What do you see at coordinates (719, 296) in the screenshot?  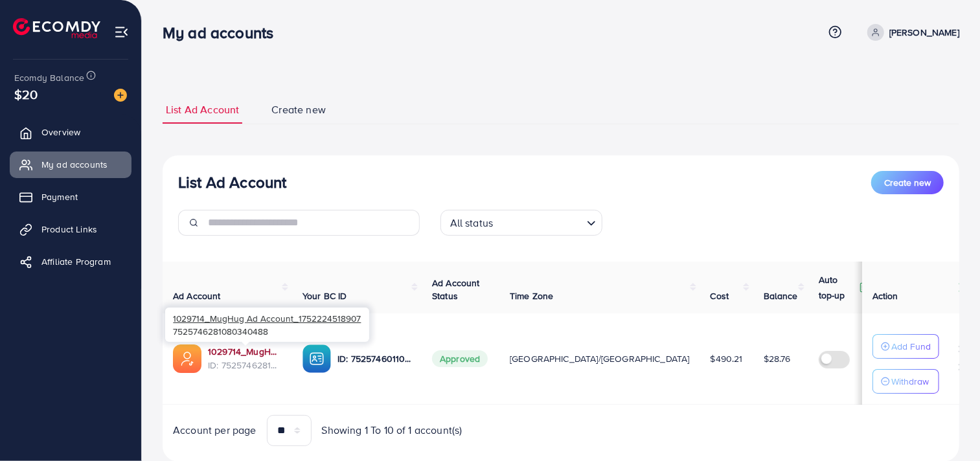 I see `span: Cost` at bounding box center [719, 296].